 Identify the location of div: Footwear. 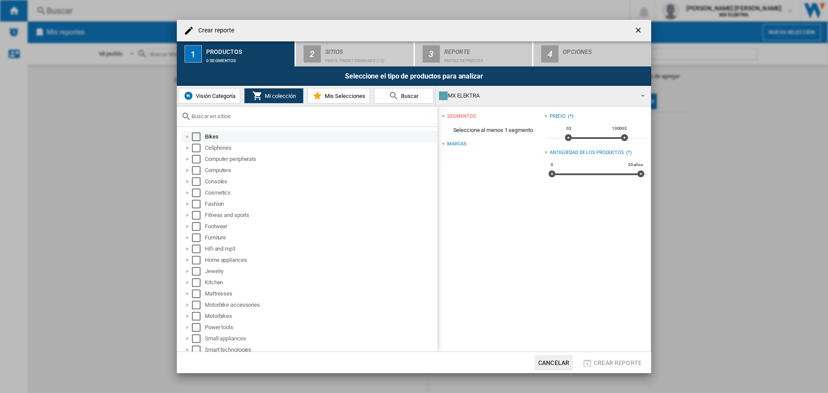
(320, 226).